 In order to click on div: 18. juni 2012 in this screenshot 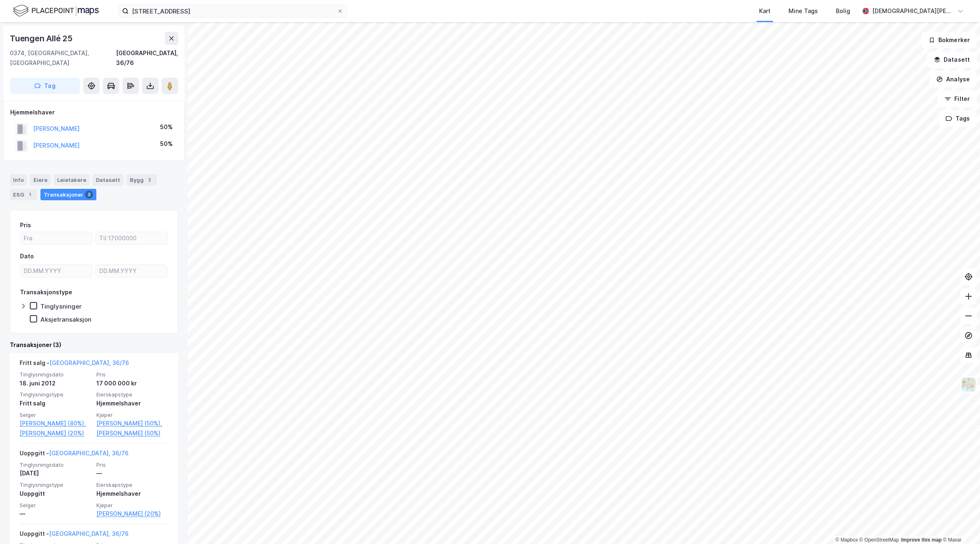, I will do `click(56, 383)`.